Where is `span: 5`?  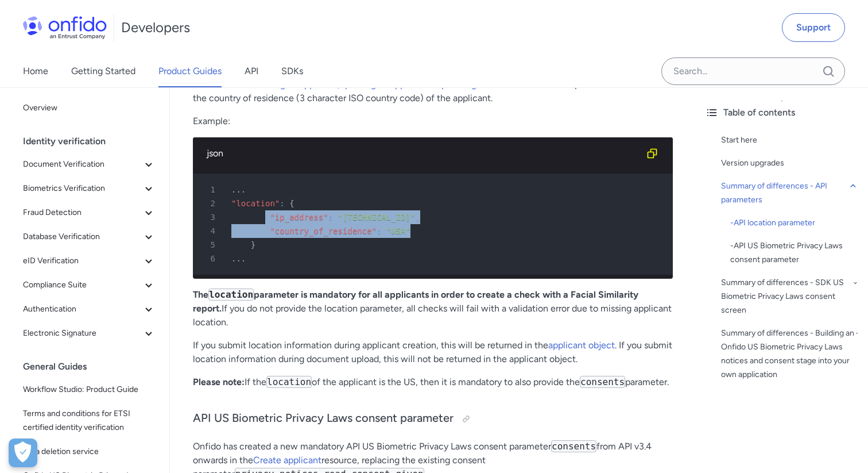
span: 5 is located at coordinates (210, 245).